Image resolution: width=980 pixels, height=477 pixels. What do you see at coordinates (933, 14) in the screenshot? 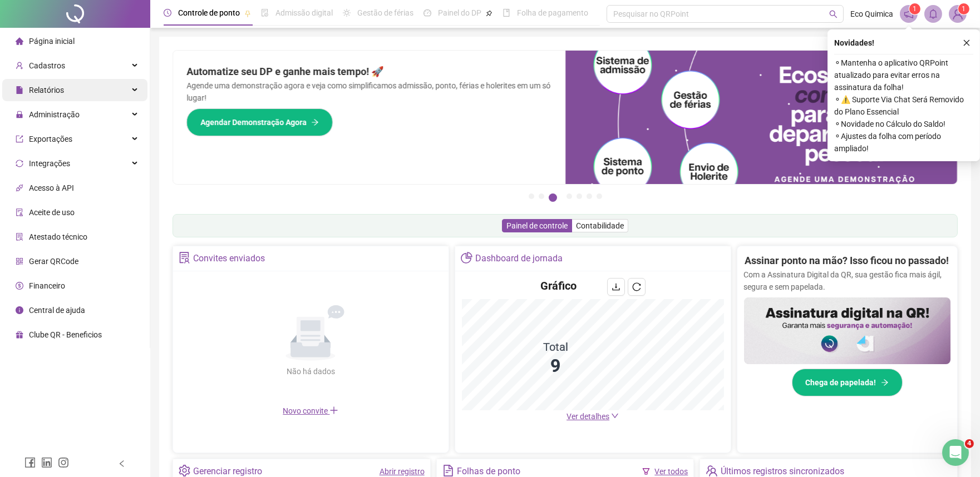
I see `span: bell` at bounding box center [933, 14].